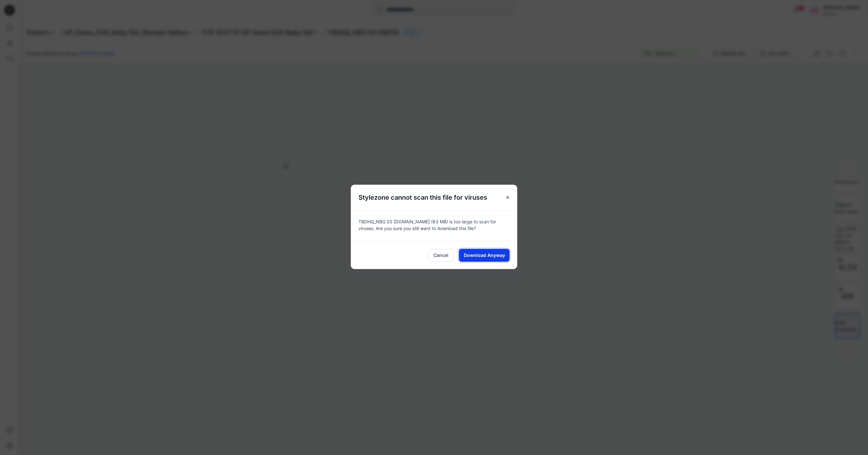 Image resolution: width=868 pixels, height=455 pixels. I want to click on button: Download Anyway, so click(484, 256).